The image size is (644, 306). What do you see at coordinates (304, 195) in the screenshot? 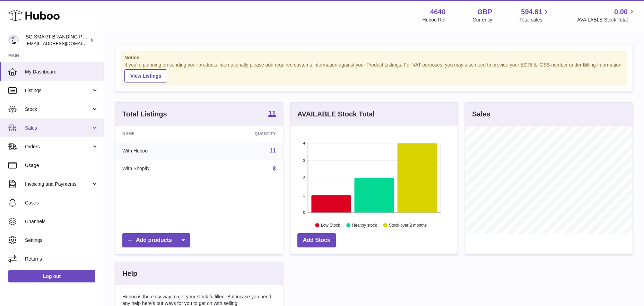
I see `text: 1` at bounding box center [304, 195].